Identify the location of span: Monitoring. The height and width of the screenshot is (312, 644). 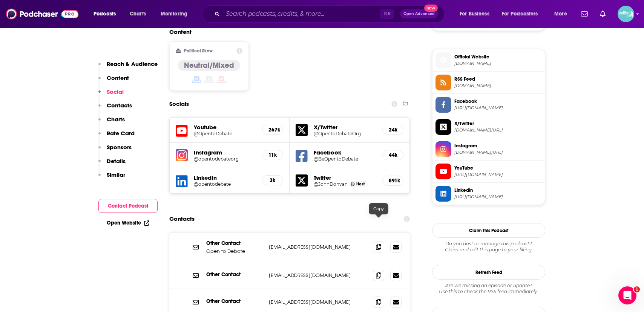
(174, 14).